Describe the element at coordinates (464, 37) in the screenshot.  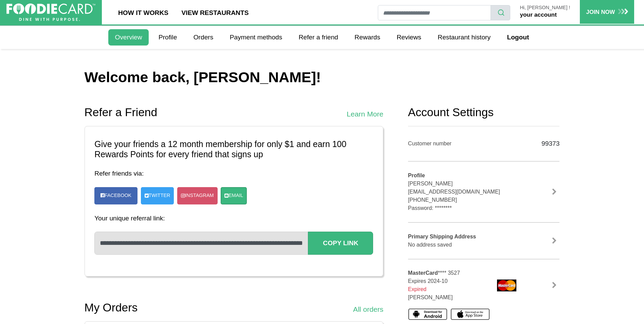
I see `a: Restaurant history` at that location.